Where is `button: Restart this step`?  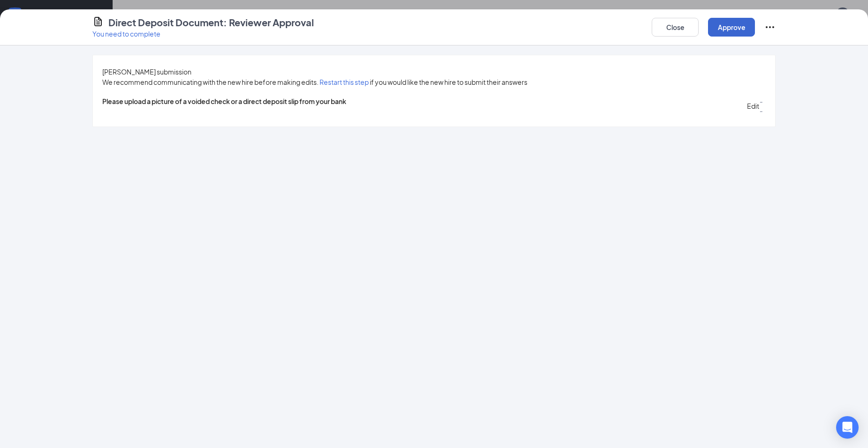
button: Restart this step is located at coordinates (344, 82).